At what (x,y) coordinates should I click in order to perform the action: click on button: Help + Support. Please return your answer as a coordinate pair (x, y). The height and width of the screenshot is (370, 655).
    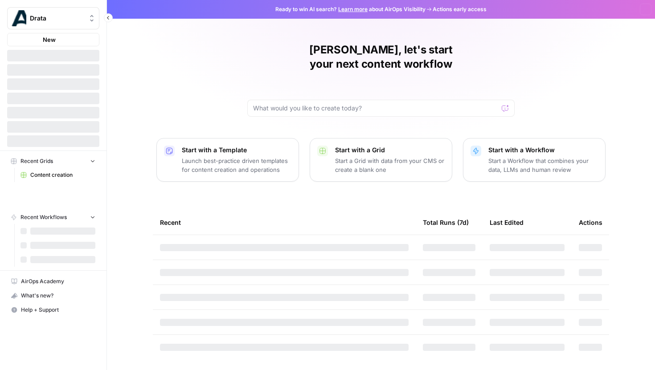
    Looking at the image, I should click on (53, 310).